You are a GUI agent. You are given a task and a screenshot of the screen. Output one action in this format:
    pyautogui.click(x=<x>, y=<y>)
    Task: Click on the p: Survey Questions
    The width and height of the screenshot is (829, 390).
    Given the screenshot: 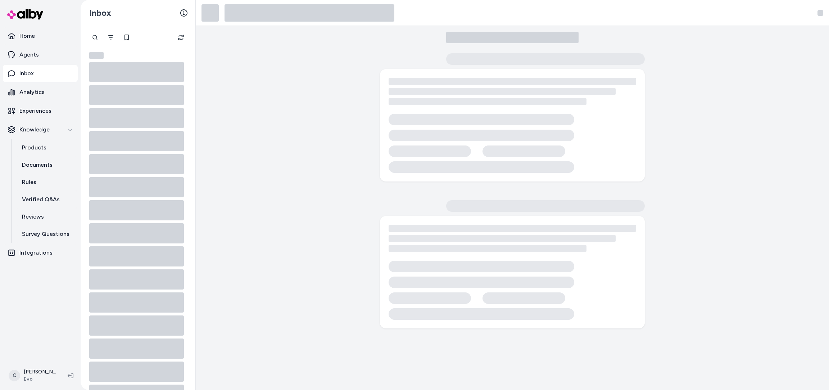 What is the action you would take?
    pyautogui.click(x=46, y=234)
    